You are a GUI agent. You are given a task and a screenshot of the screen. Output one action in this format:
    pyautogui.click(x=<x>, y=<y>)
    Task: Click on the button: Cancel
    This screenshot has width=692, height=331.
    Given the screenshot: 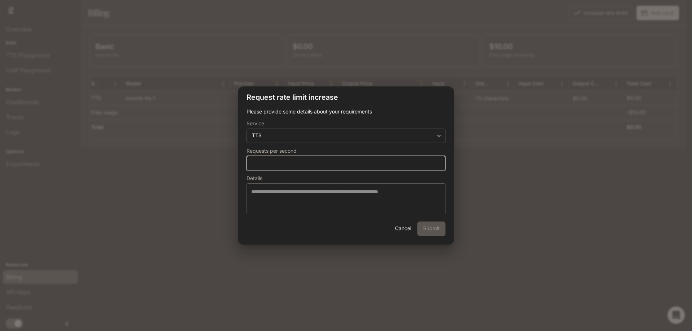 What is the action you would take?
    pyautogui.click(x=403, y=229)
    